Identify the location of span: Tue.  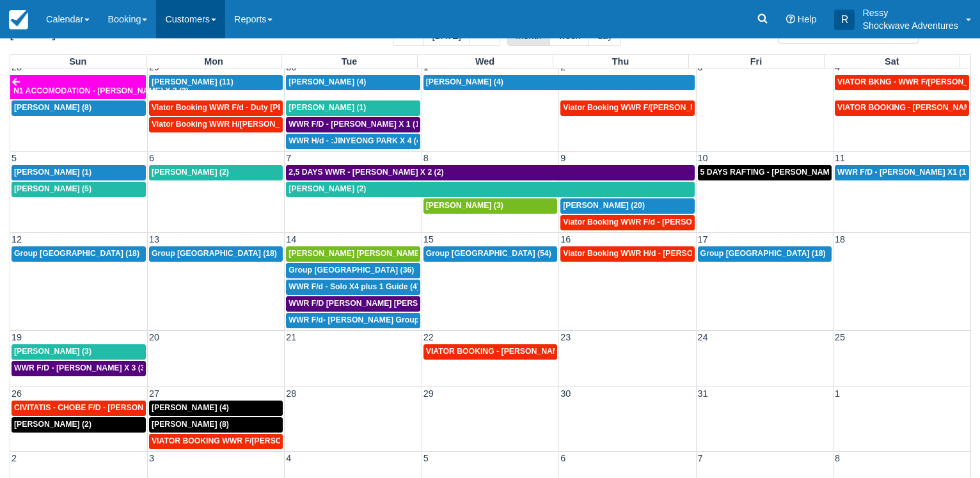
(349, 61).